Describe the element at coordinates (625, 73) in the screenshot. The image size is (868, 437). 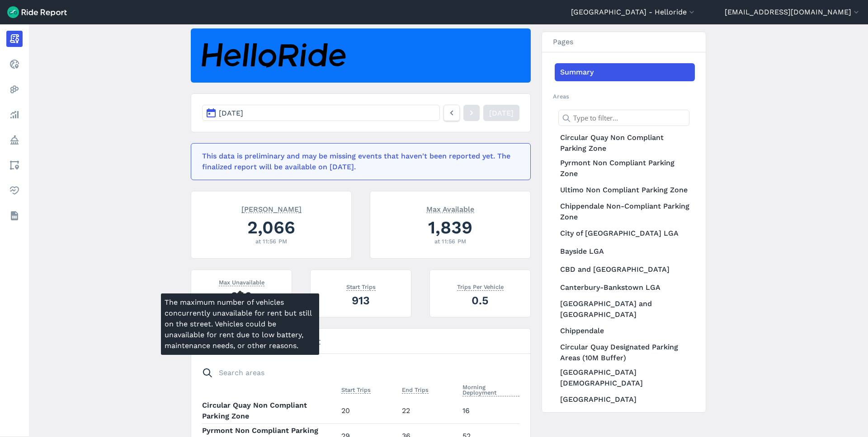
I see `a: Summary` at that location.